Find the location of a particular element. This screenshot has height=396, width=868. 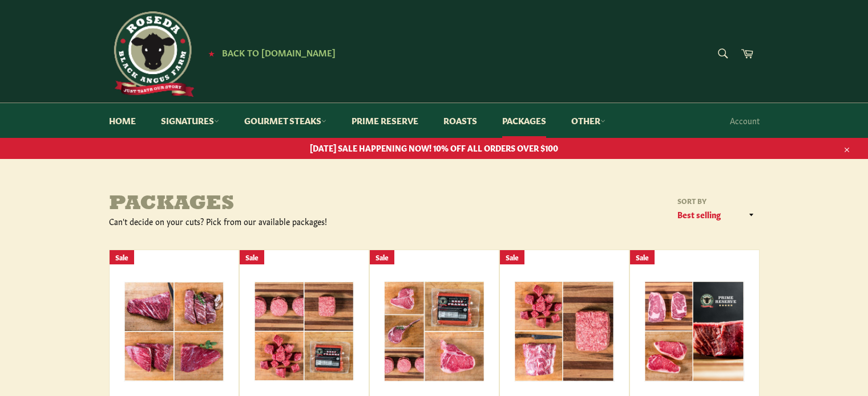

a: Other is located at coordinates (588, 121).